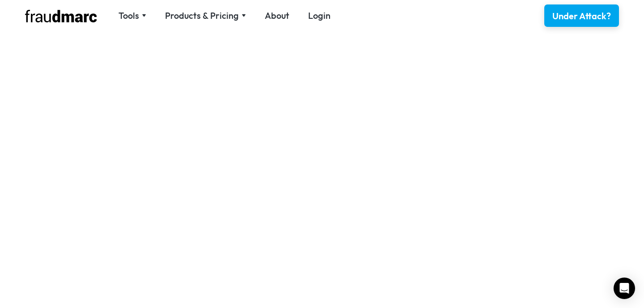 The width and height of the screenshot is (644, 308). What do you see at coordinates (277, 16) in the screenshot?
I see `a: About` at bounding box center [277, 16].